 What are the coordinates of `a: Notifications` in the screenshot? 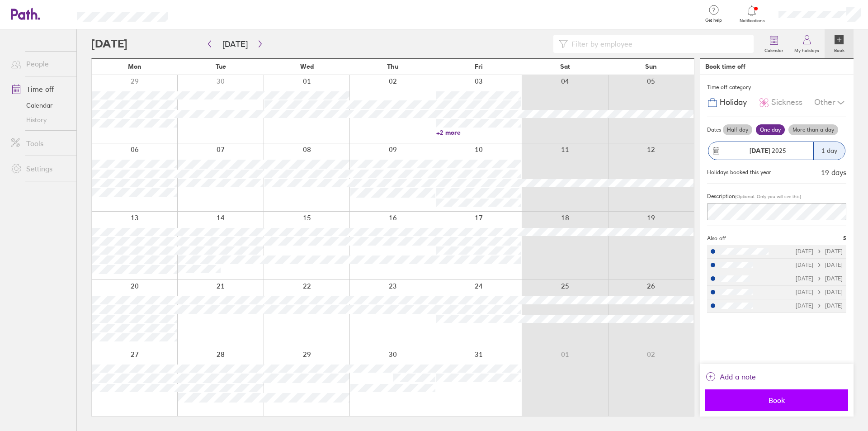 It's located at (752, 14).